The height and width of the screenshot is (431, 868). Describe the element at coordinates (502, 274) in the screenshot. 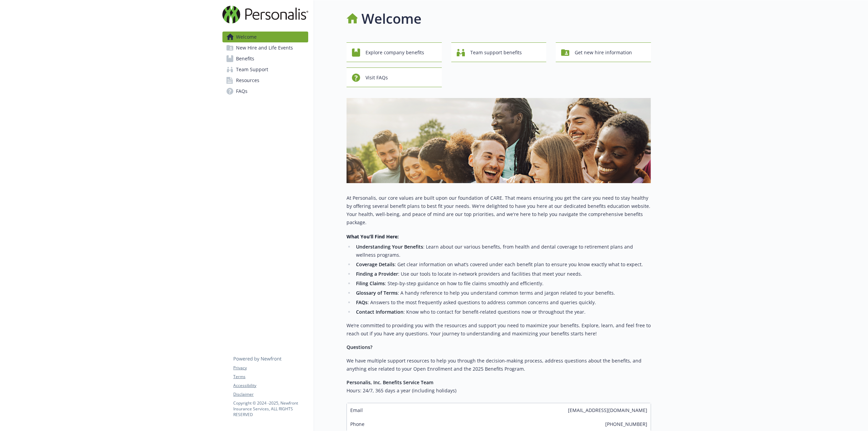

I see `li: : Use our tools to locate in-network providers and facilities that meet your needs.` at that location.